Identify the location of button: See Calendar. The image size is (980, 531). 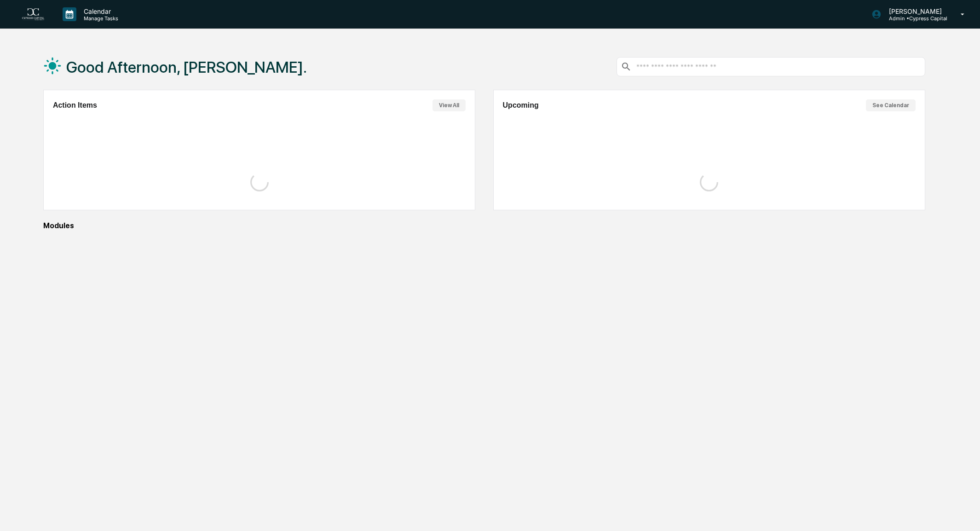
(891, 106).